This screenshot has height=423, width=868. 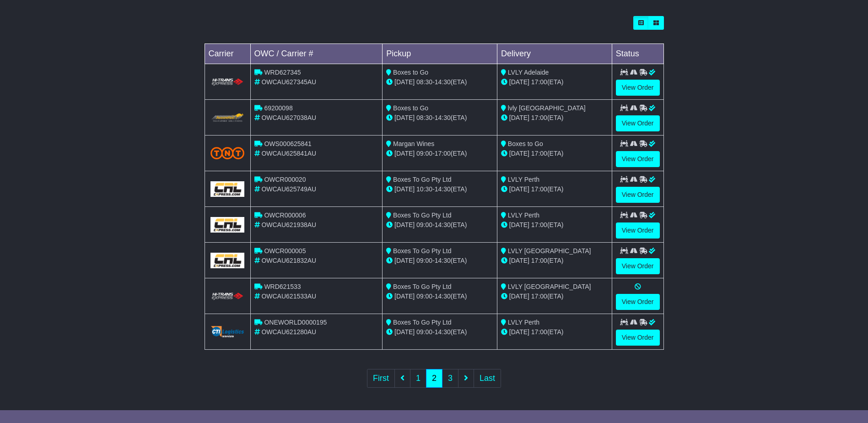 I want to click on a: 1, so click(x=418, y=378).